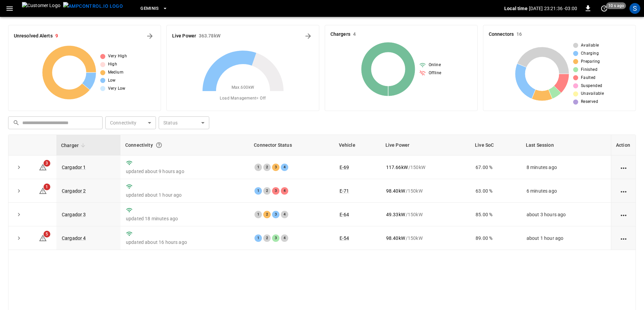  Describe the element at coordinates (495, 238) in the screenshot. I see `td: 89.00 %` at that location.